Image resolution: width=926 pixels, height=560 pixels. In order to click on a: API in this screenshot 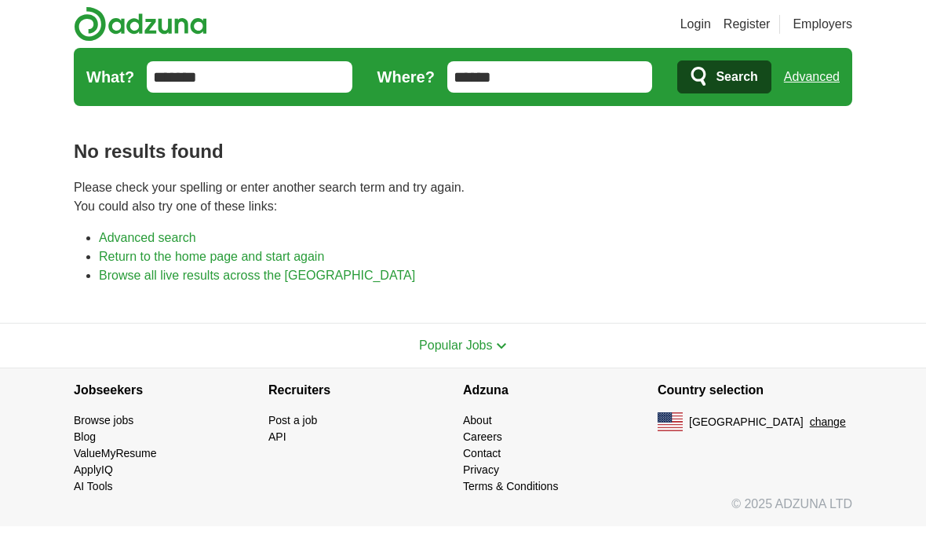, I will do `click(277, 436)`.